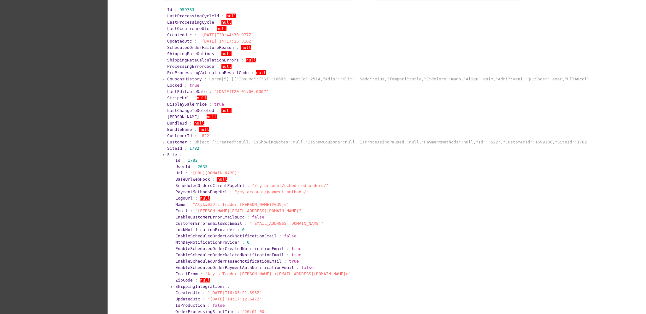 The image size is (646, 314). I want to click on span: 0, so click(248, 242).